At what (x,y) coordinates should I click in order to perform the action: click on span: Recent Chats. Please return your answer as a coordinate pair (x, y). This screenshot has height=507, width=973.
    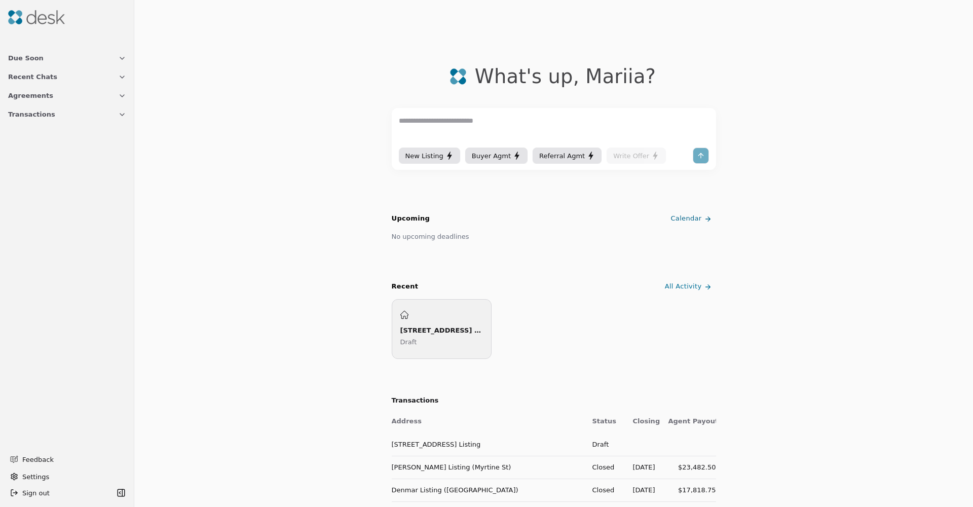
    Looking at the image, I should click on (32, 76).